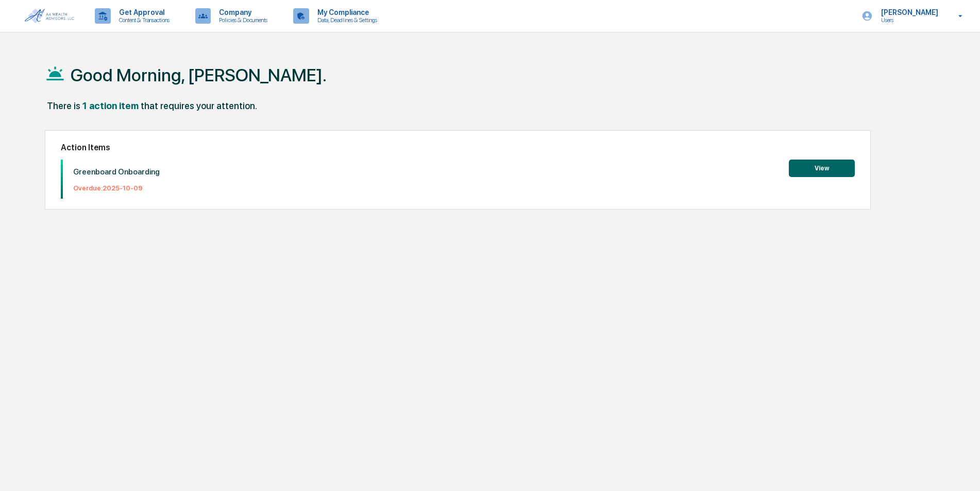 This screenshot has height=491, width=980. I want to click on p: Policies & Documents, so click(242, 20).